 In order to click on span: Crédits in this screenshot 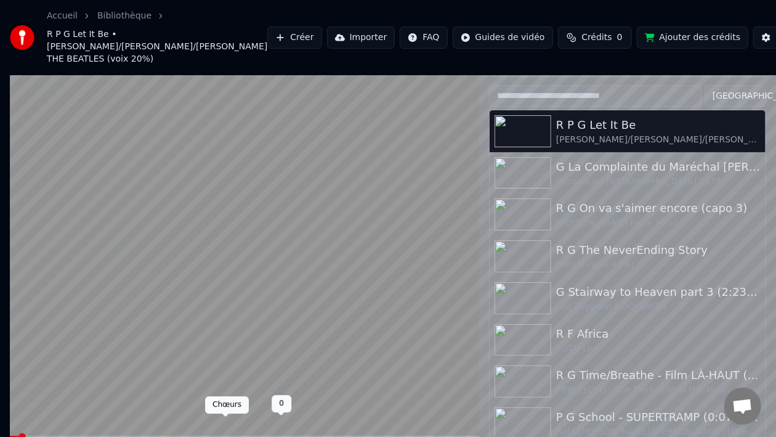, I will do `click(596, 38)`.